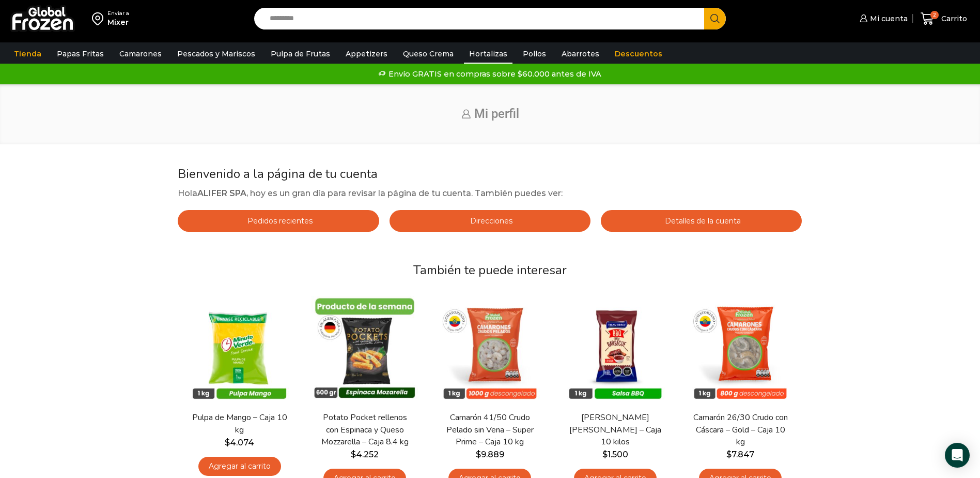  What do you see at coordinates (490, 454) in the screenshot?
I see `bdi: 9.889` at bounding box center [490, 454].